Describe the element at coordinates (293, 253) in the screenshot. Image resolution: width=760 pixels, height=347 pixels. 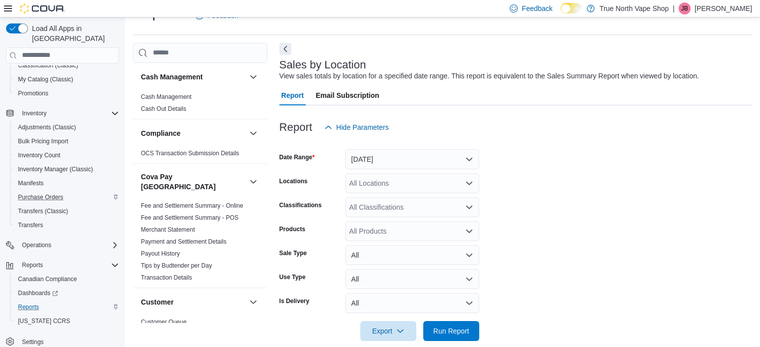
I see `label: Sale Type` at that location.